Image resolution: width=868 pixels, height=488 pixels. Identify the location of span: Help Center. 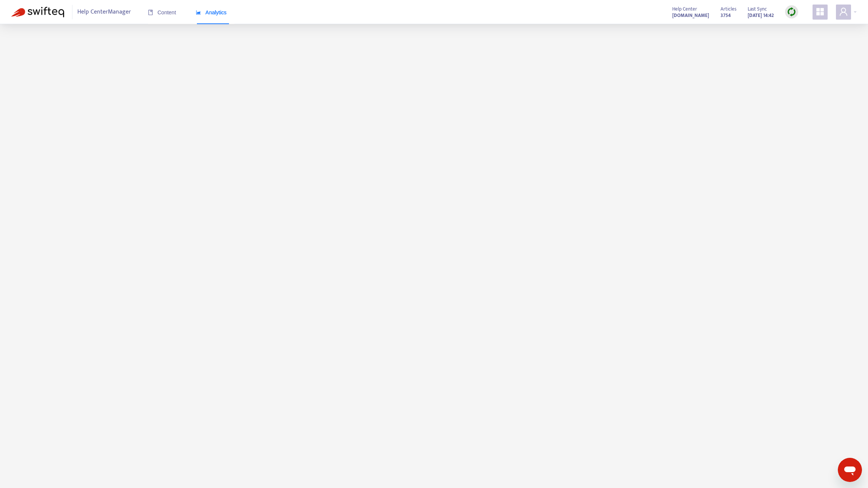
(685, 9).